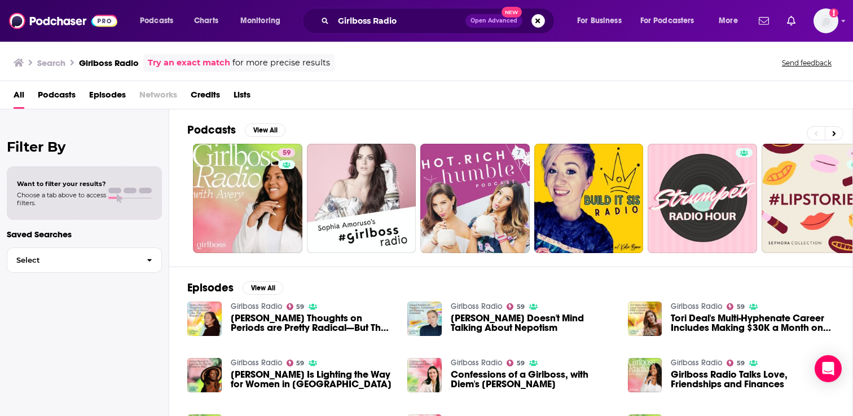  What do you see at coordinates (826, 21) in the screenshot?
I see `img: User Profile` at bounding box center [826, 21].